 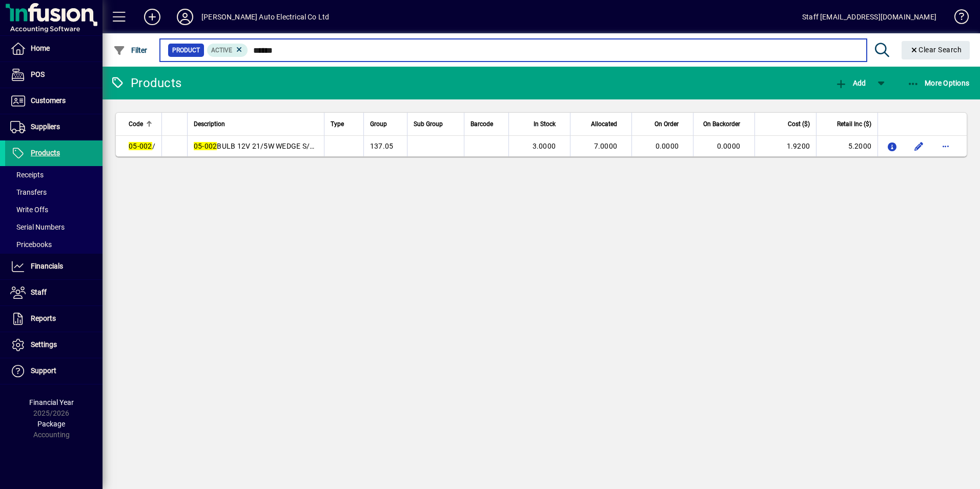 I want to click on span: Customers, so click(x=48, y=100).